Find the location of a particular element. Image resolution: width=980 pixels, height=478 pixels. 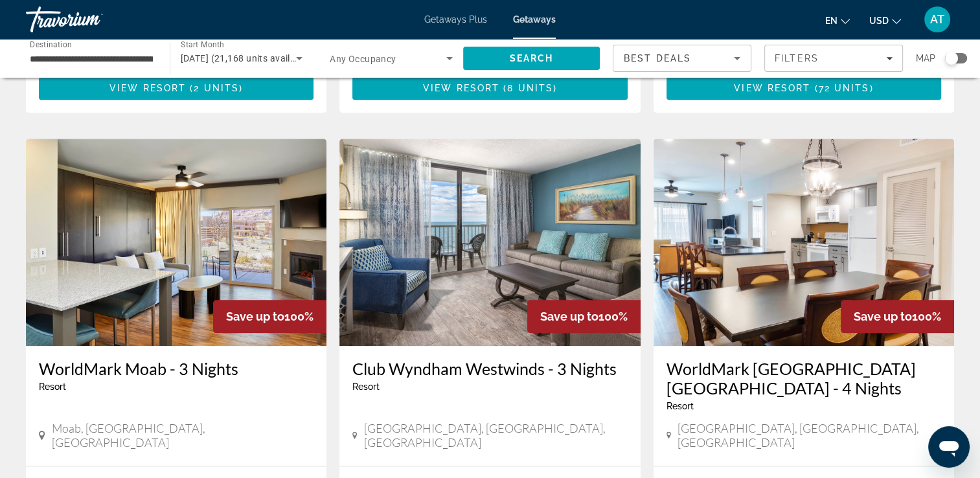

a: Getaways Plus is located at coordinates (455, 20).